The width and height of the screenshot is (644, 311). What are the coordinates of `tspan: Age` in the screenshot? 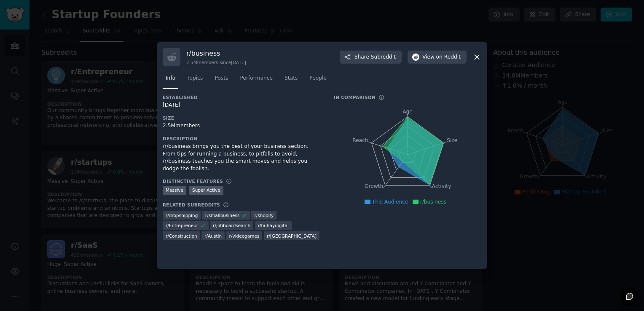 It's located at (407, 111).